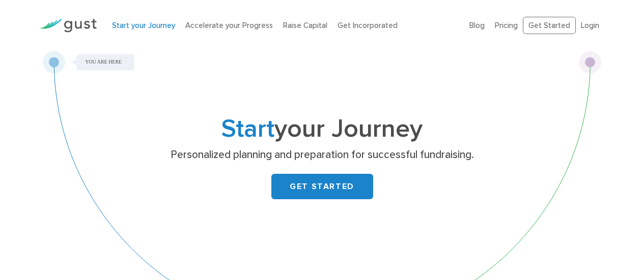  What do you see at coordinates (322, 186) in the screenshot?
I see `a: GET STARTED` at bounding box center [322, 186].